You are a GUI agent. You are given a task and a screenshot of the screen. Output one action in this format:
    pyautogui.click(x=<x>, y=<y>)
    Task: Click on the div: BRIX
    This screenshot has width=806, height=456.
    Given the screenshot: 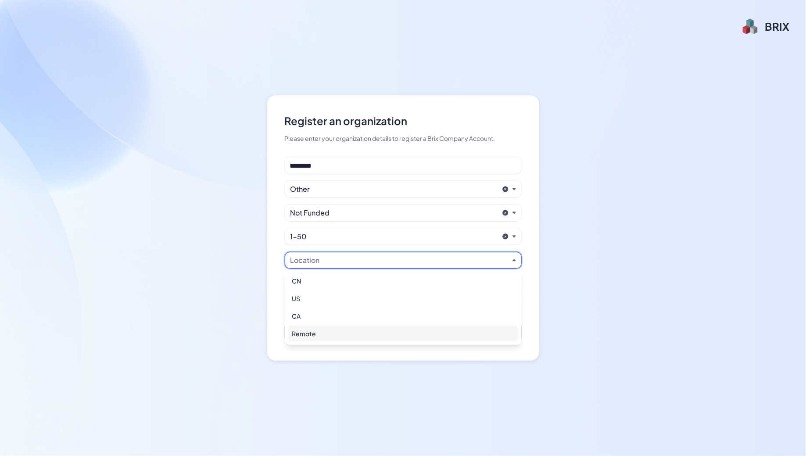 What is the action you would take?
    pyautogui.click(x=777, y=26)
    